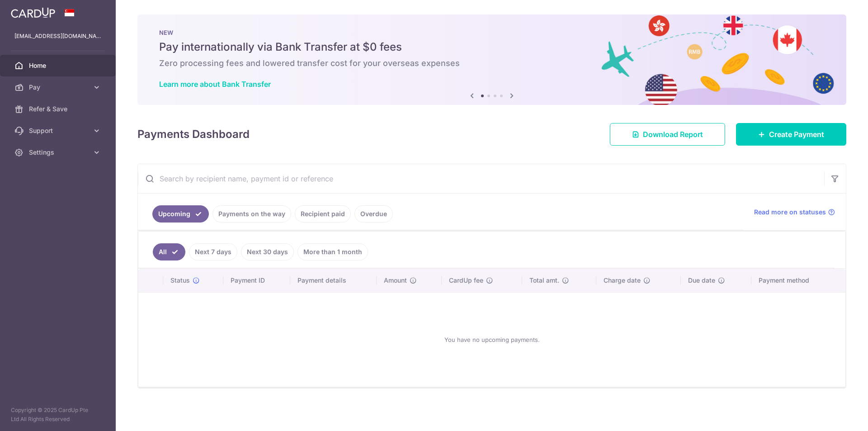  What do you see at coordinates (58, 153) in the screenshot?
I see `span: Settings` at bounding box center [58, 153].